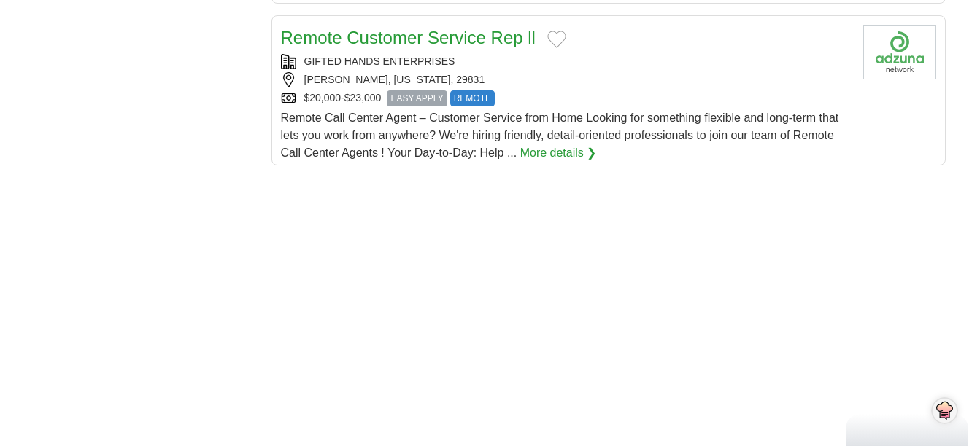 The image size is (980, 446). What do you see at coordinates (472, 98) in the screenshot?
I see `span: REMOTE` at bounding box center [472, 98].